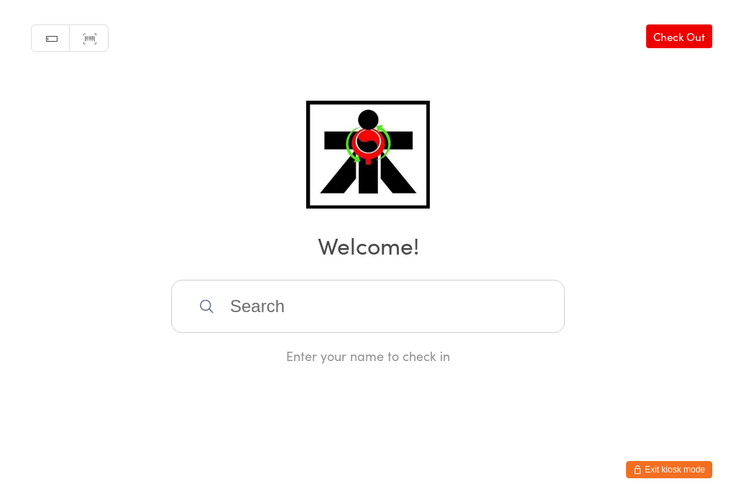 Image resolution: width=736 pixels, height=502 pixels. Describe the element at coordinates (368, 355) in the screenshot. I see `div: Enter your name to check in` at that location.